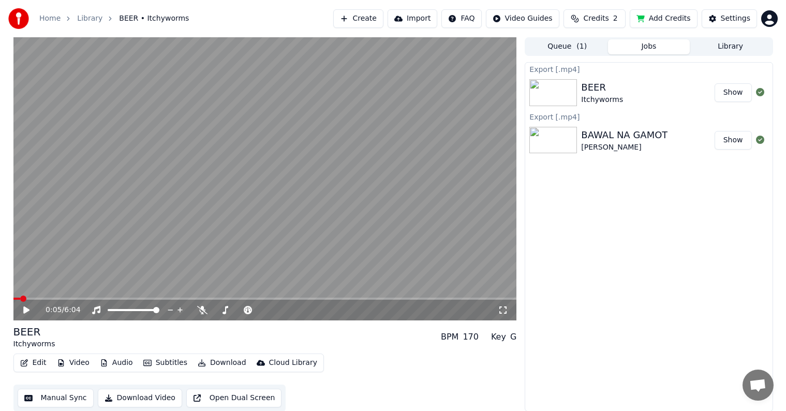 Image resolution: width=786 pixels, height=411 pixels. I want to click on div: Key, so click(498, 337).